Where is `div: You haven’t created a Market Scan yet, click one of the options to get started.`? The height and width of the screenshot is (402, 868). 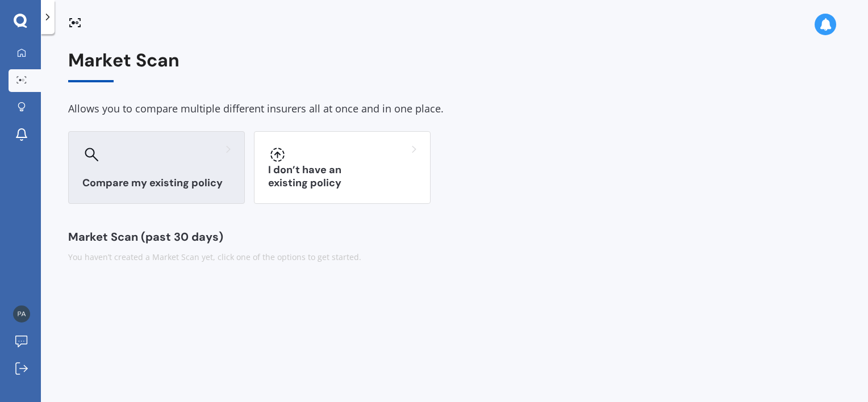 div: You haven’t created a Market Scan yet, click one of the options to get started. is located at coordinates (454, 257).